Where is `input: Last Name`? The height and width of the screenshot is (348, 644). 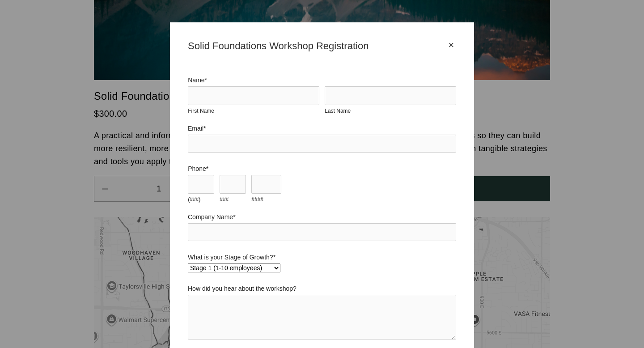
input: Last Name is located at coordinates (391, 95).